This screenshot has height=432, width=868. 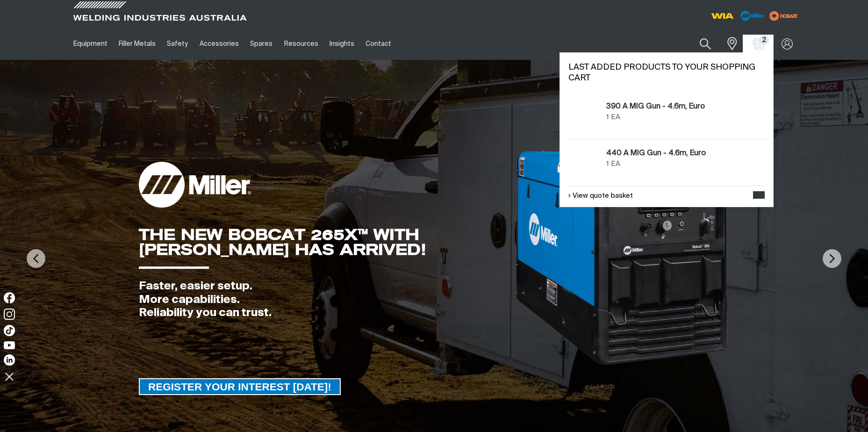 What do you see at coordinates (783, 16) in the screenshot?
I see `img: miller` at bounding box center [783, 16].